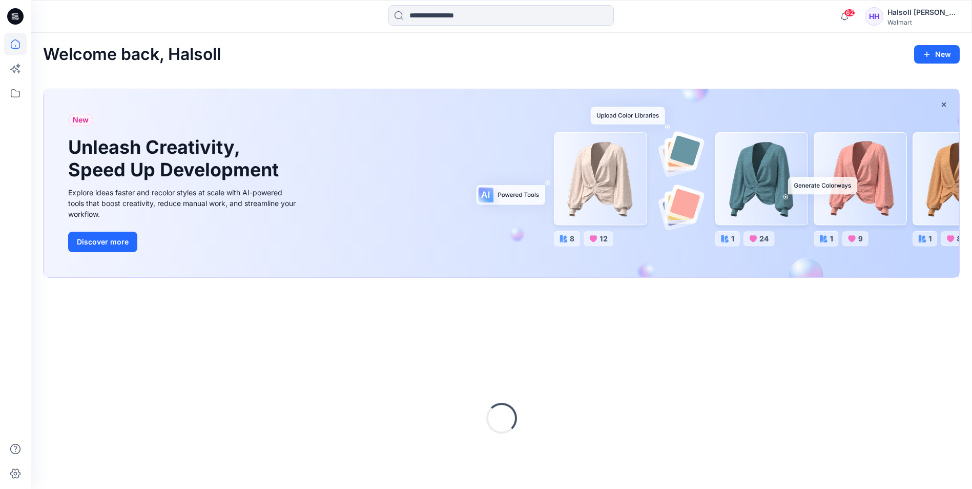 Image resolution: width=972 pixels, height=489 pixels. I want to click on h2: Welcome back, Halsoll, so click(132, 54).